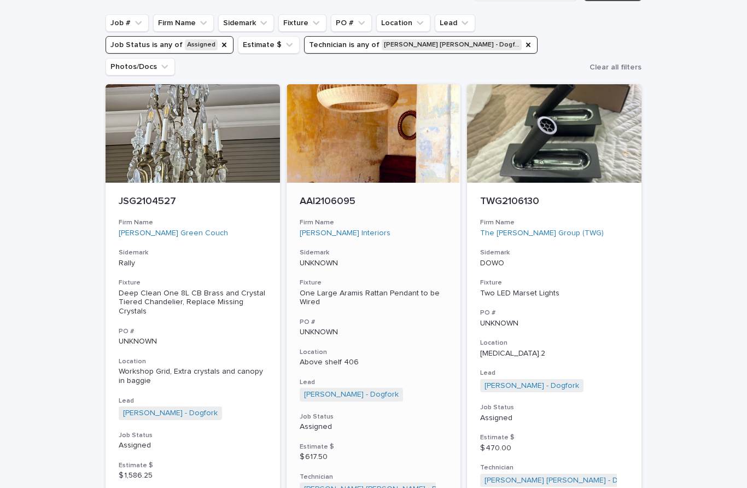 The width and height of the screenshot is (747, 488). Describe the element at coordinates (374, 457) in the screenshot. I see `p: $ 617.50` at that location.